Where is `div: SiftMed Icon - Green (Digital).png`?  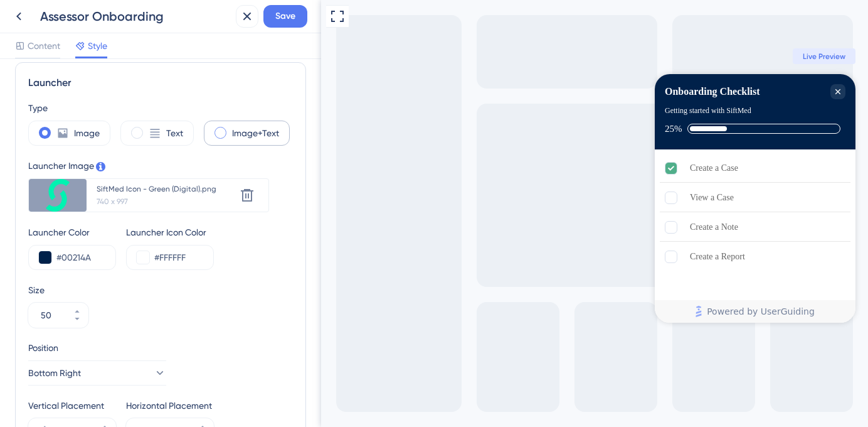 div: SiftMed Icon - Green (Digital).png is located at coordinates (165, 189).